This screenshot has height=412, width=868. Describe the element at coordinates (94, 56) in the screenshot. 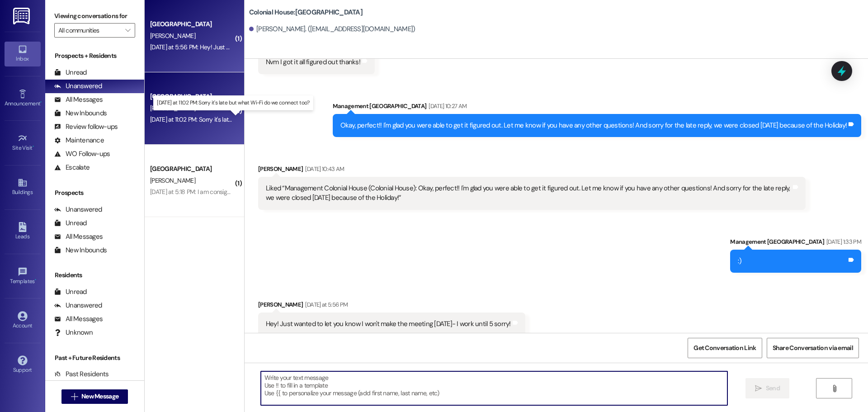

I see `div: Prospects + Residents` at that location.